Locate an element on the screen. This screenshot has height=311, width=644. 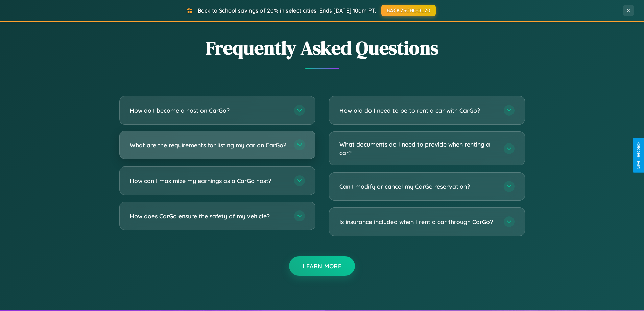
div: Give Feedback is located at coordinates (638, 155).